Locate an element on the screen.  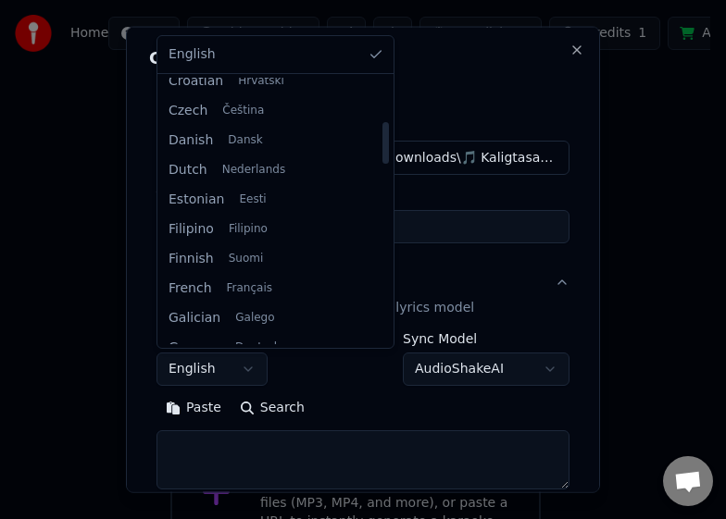
span: Estonian is located at coordinates (196, 200).